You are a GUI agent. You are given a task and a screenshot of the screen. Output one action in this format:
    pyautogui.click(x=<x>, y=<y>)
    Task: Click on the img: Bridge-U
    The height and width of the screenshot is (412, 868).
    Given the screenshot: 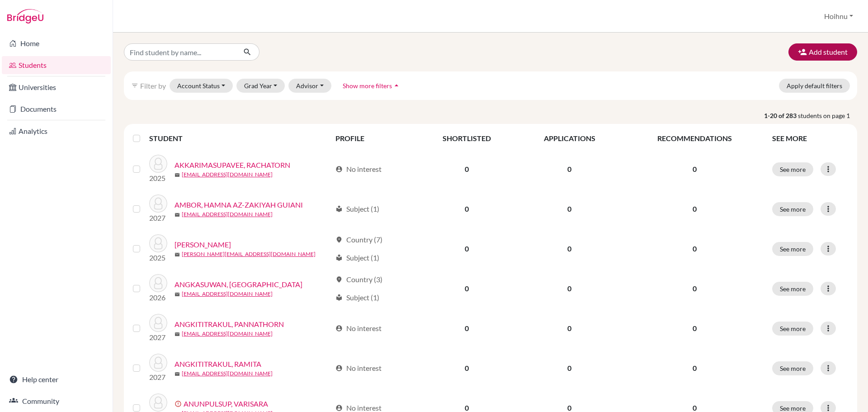 What is the action you would take?
    pyautogui.click(x=25, y=17)
    